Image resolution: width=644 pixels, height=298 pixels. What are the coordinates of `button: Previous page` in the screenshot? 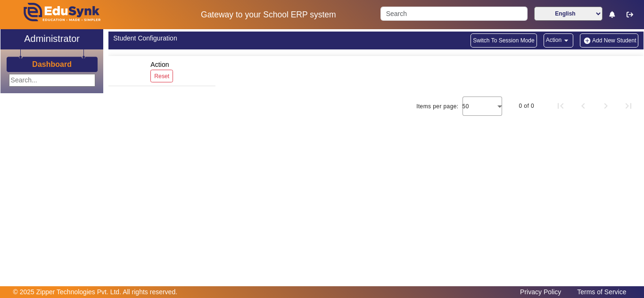 It's located at (583, 106).